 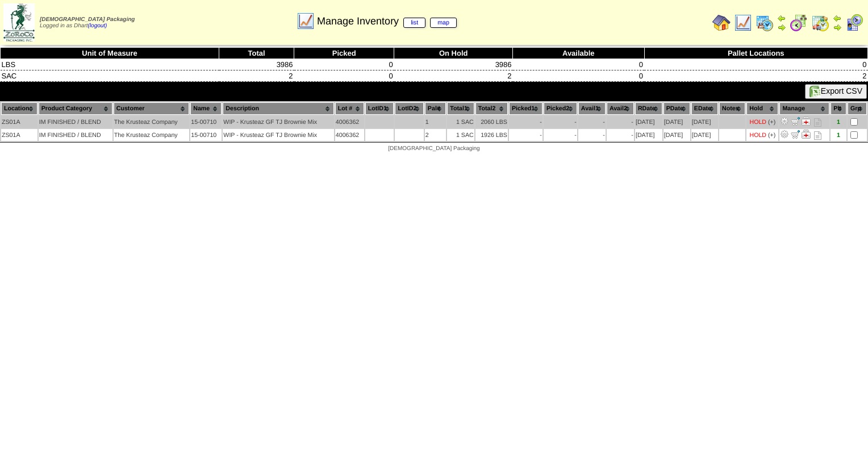 I want to click on td: 2060 LBS, so click(x=492, y=121).